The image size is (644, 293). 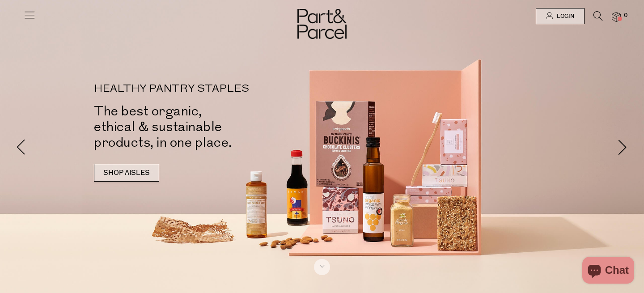 I want to click on span: 0, so click(x=626, y=15).